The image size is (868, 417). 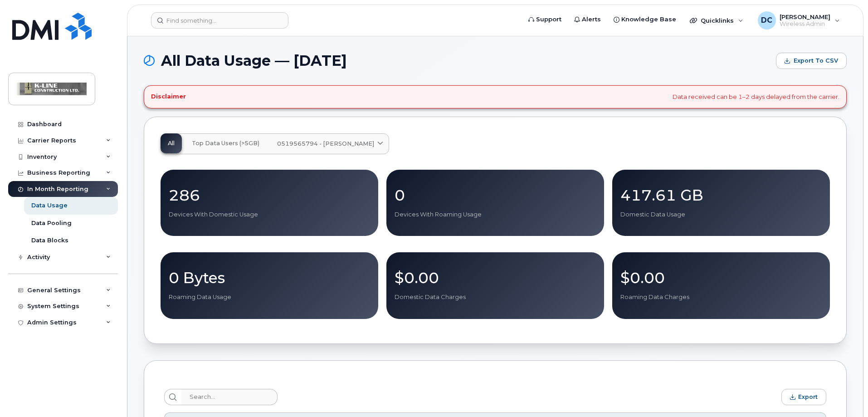 I want to click on span: Top Data Users (>5GB), so click(x=226, y=143).